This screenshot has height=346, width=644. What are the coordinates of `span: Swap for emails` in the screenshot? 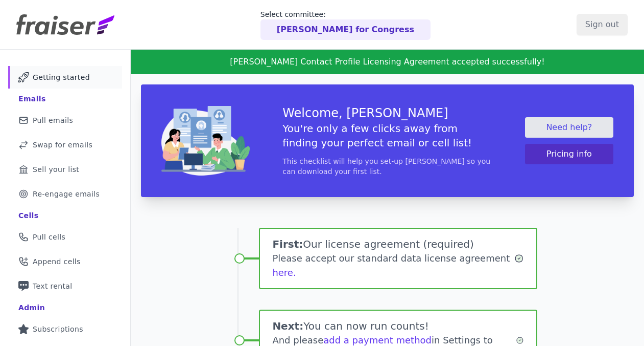 It's located at (62, 144).